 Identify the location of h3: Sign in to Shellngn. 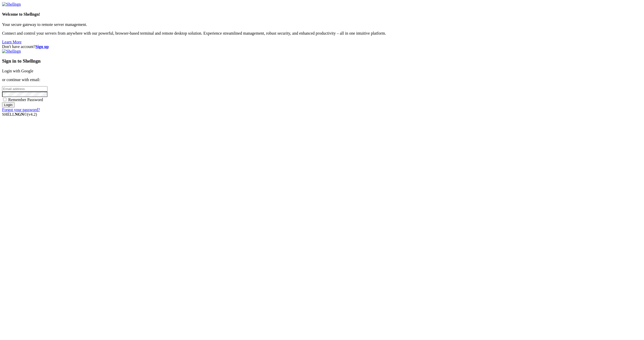
(322, 61).